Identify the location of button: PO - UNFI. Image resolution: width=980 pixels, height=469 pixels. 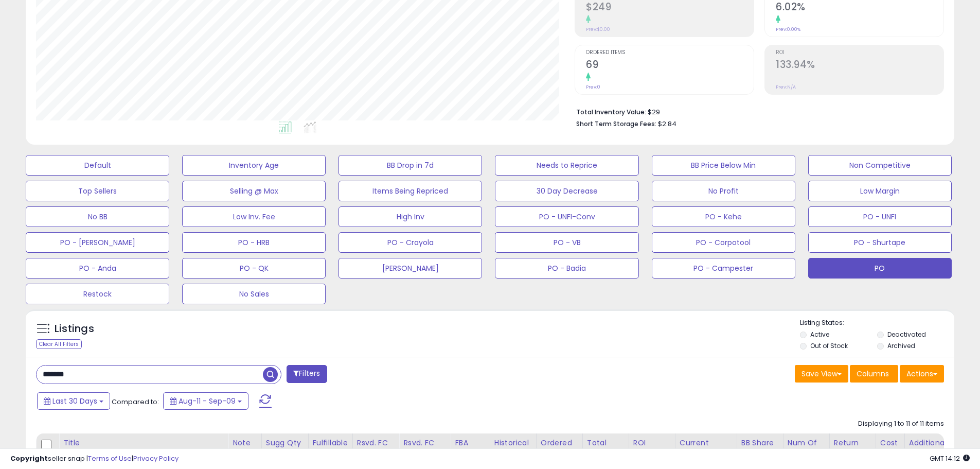
(880, 216).